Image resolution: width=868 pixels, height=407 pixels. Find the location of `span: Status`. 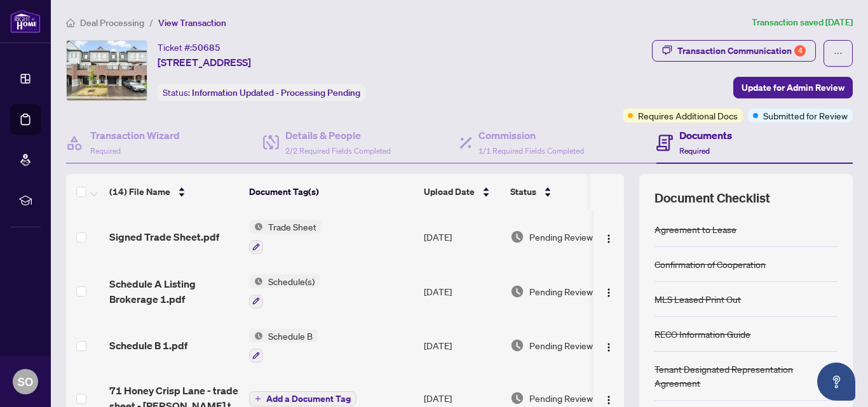

span: Status is located at coordinates (523, 192).